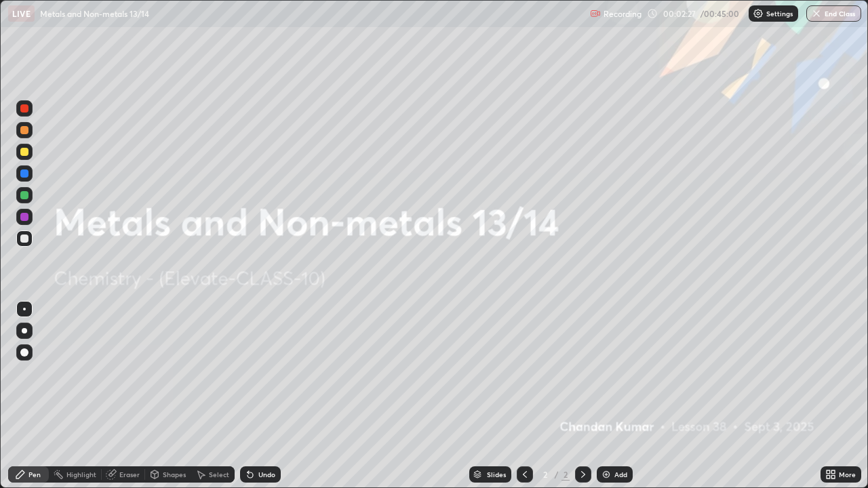  I want to click on img: recording.375f2c34.svg, so click(595, 13).